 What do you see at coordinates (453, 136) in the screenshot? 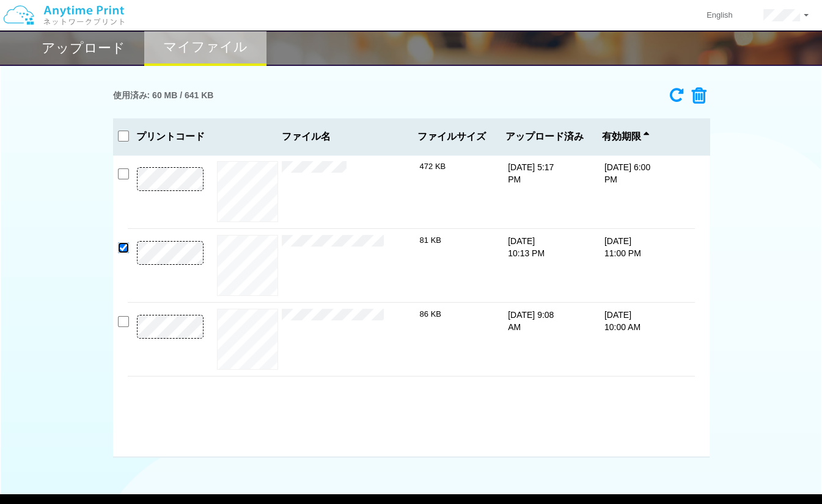
I see `span: ファイルサイズ` at bounding box center [453, 136].